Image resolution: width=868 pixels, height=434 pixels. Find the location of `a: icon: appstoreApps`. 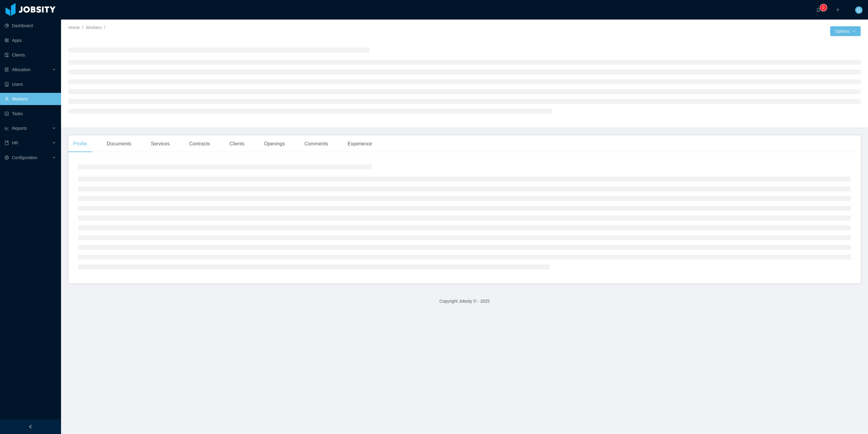

a: icon: appstoreApps is located at coordinates (30, 40).